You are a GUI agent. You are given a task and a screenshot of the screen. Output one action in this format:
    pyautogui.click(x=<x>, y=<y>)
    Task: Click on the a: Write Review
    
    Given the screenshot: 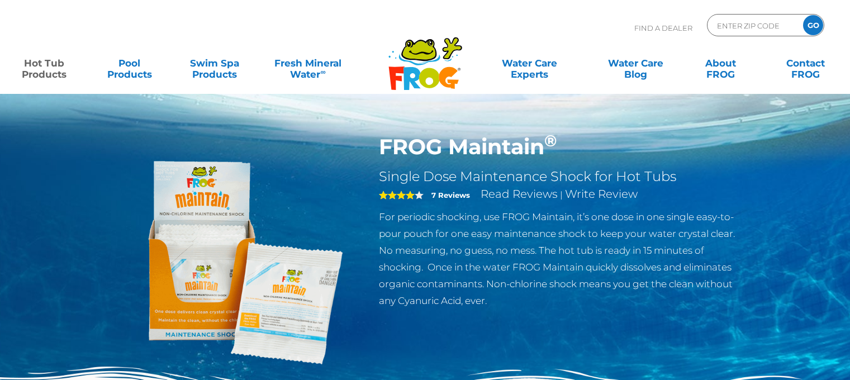 What is the action you would take?
    pyautogui.click(x=601, y=194)
    